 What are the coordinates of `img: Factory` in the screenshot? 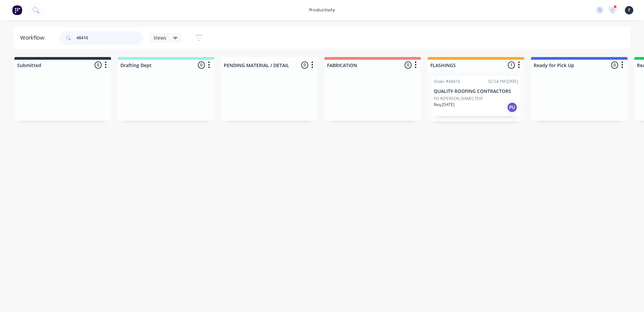 It's located at (17, 10).